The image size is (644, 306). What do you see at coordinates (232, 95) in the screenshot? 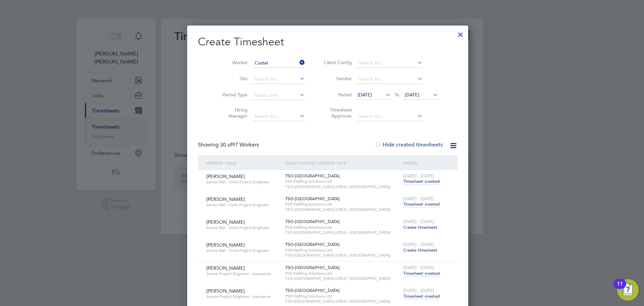
I see `label: Period Type` at bounding box center [232, 95].